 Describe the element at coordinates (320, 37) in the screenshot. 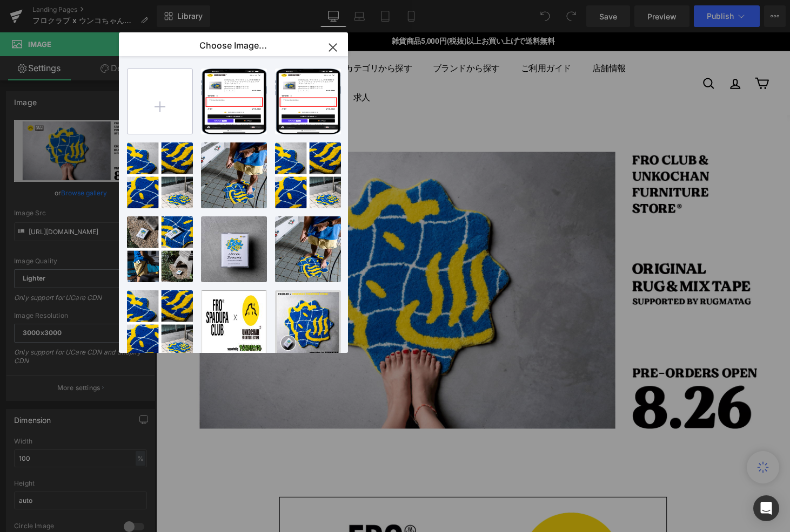

I see `a: ブランドから探す` at that location.